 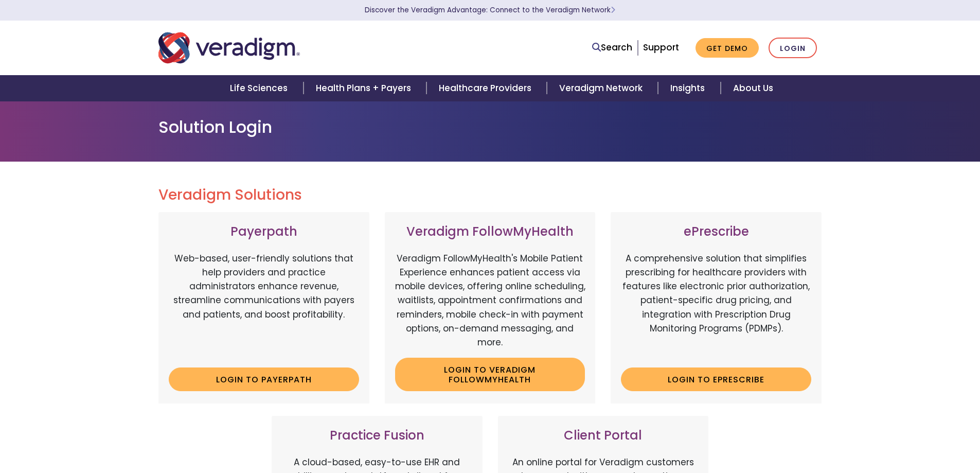 I want to click on a: Health Plans + Payers, so click(x=365, y=88).